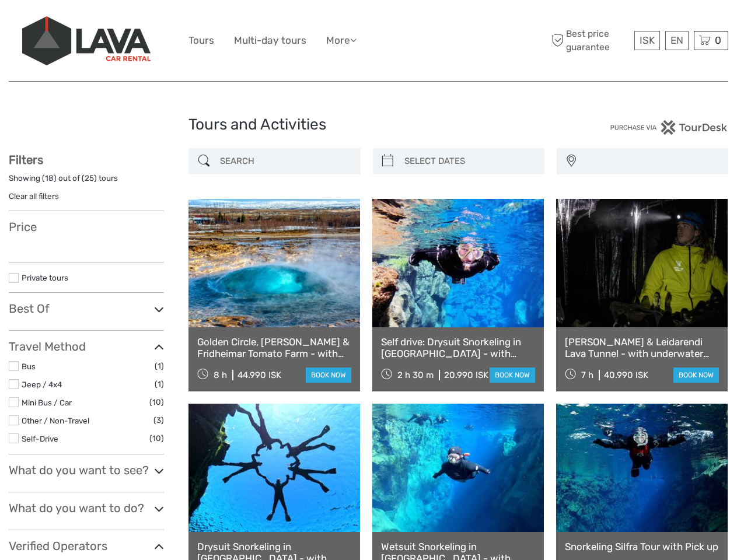  What do you see at coordinates (368, 125) in the screenshot?
I see `h1: Tours and Activities` at bounding box center [368, 125].